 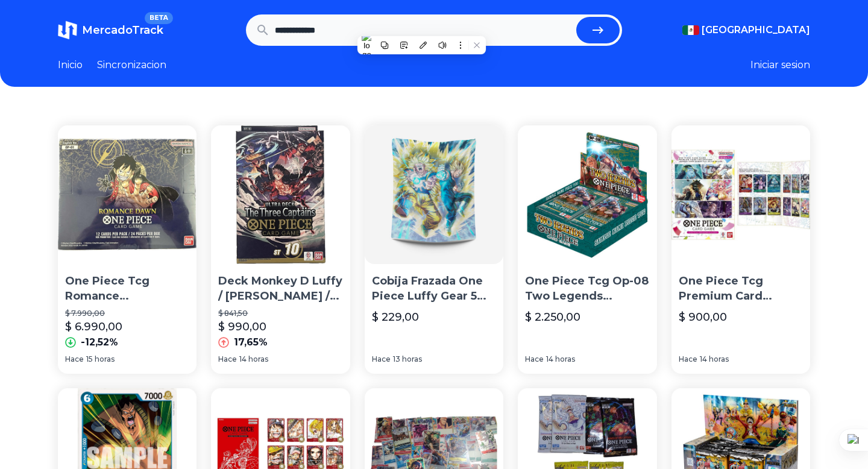 I want to click on img: One Piece Tcg Op-08 Two Legends Booster Box Inglés, so click(x=587, y=195).